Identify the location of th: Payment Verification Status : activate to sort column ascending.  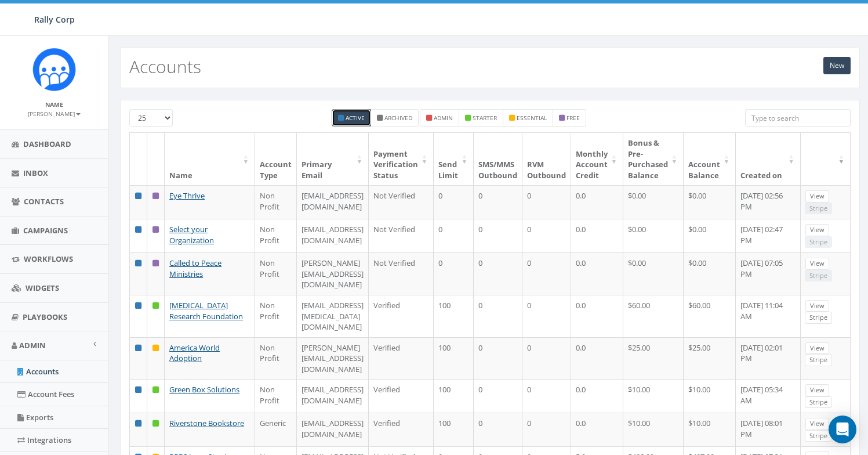
(401, 159).